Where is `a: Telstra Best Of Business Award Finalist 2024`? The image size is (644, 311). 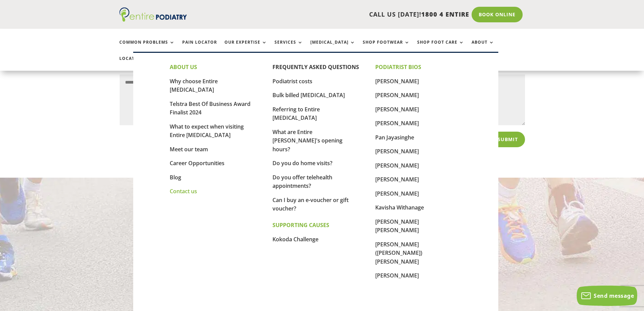
a: Telstra Best Of Business Award Finalist 2024 is located at coordinates (210, 108).